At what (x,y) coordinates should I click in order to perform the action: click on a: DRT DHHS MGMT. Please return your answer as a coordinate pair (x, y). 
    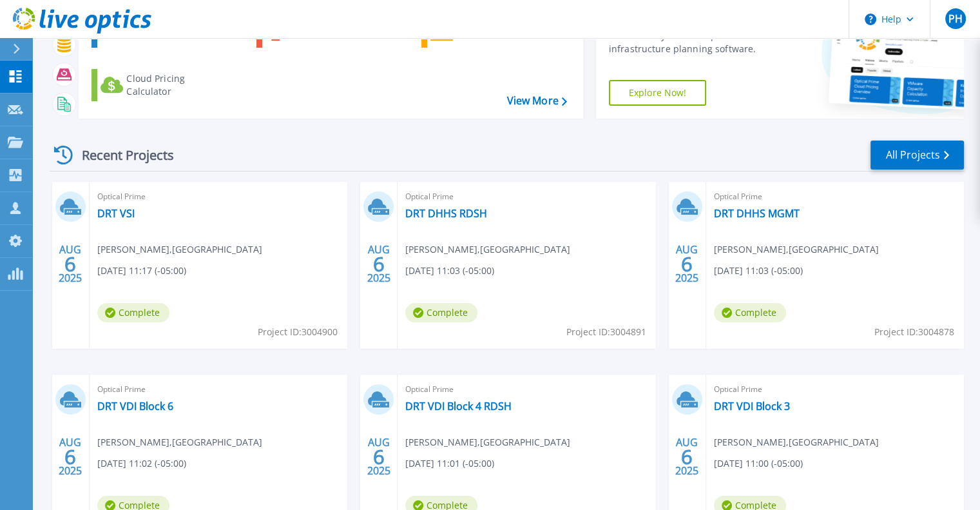
    Looking at the image, I should click on (756, 213).